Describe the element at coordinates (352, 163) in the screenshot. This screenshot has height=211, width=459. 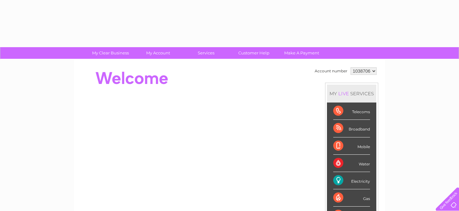
I see `div: Water` at that location.